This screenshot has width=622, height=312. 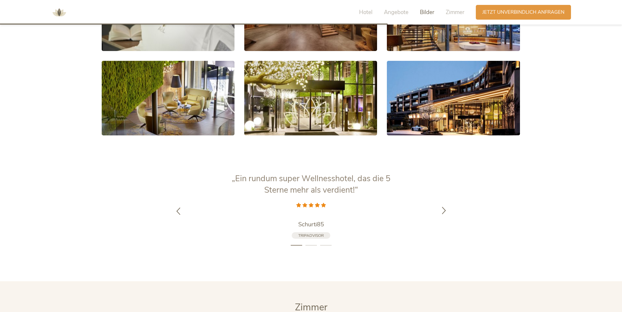 I want to click on a: Schurti85, so click(x=311, y=224).